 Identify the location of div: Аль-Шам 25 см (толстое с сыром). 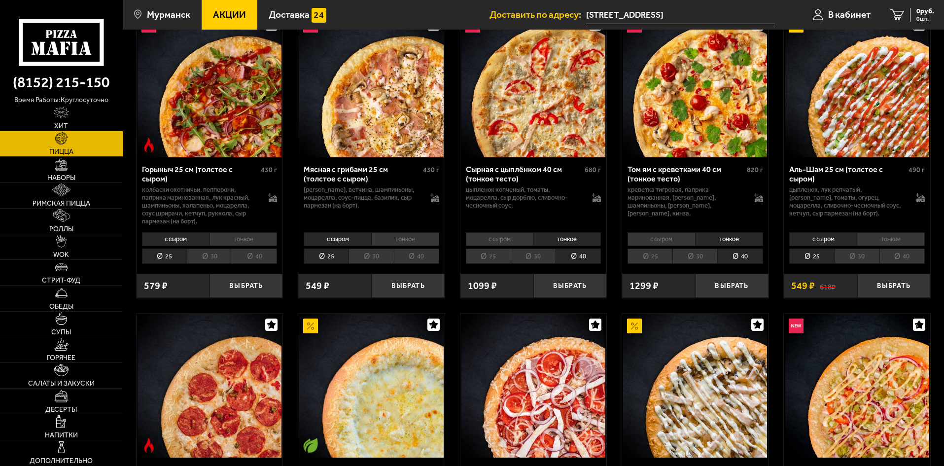
(848, 174).